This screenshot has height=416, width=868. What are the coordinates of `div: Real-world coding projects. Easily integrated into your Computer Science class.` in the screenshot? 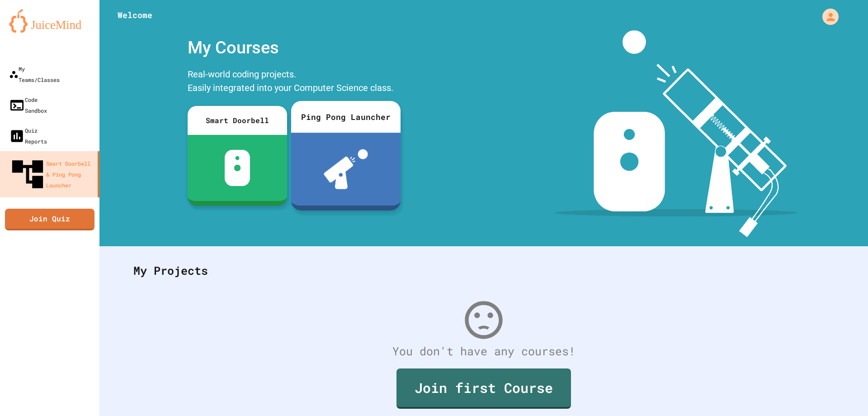 It's located at (292, 82).